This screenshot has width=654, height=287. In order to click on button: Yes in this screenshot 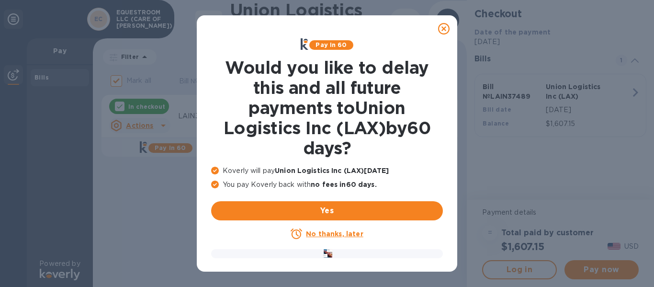, I will do `click(327, 211)`.